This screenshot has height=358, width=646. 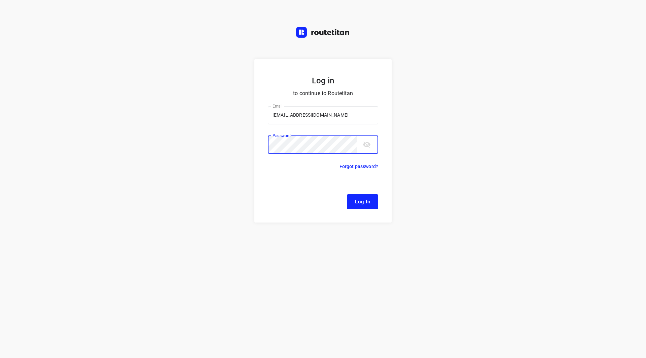 I want to click on h5: Log in, so click(x=323, y=81).